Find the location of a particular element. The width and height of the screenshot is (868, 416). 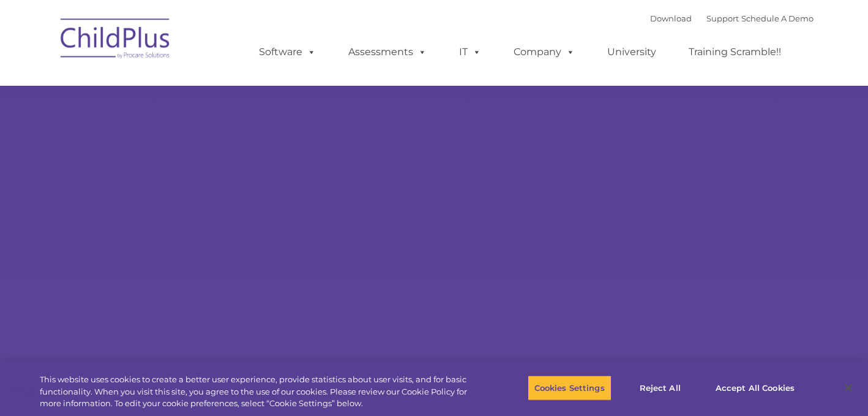

a: Software is located at coordinates (287, 52).